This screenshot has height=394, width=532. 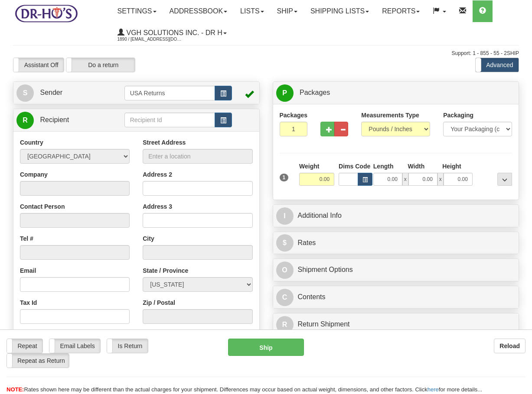 What do you see at coordinates (396, 243) in the screenshot?
I see `a: $Rates` at bounding box center [396, 243].